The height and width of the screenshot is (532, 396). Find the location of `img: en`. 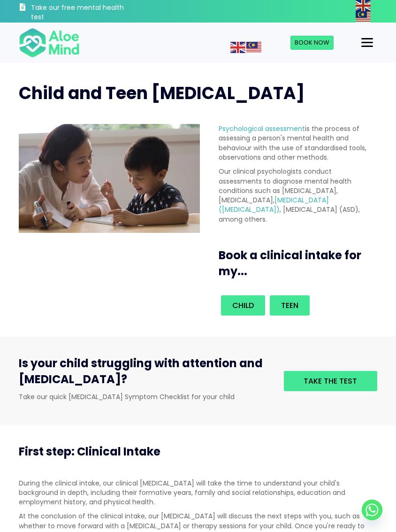

img: en is located at coordinates (238, 47).